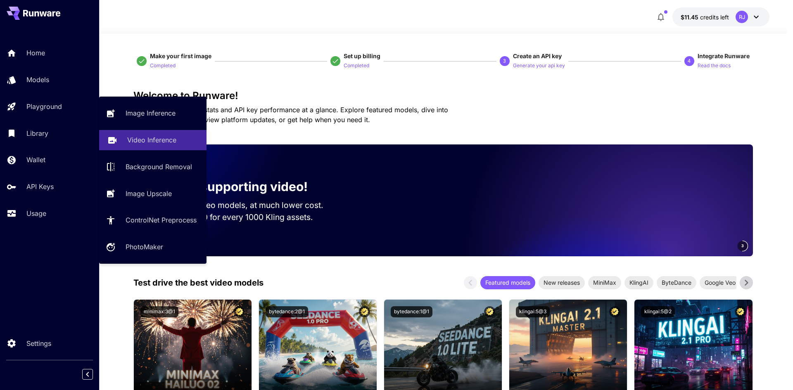 This screenshot has width=793, height=390. What do you see at coordinates (37, 133) in the screenshot?
I see `p: Library` at bounding box center [37, 133].